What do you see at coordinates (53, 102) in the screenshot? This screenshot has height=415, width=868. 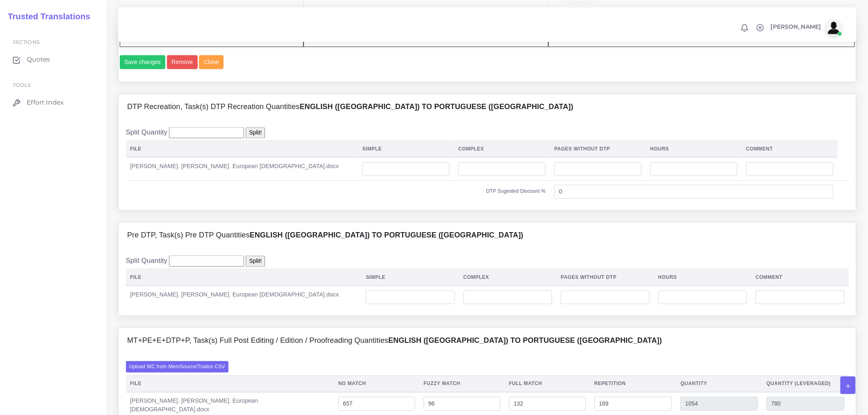 I see `a: Effort Index` at bounding box center [53, 102].